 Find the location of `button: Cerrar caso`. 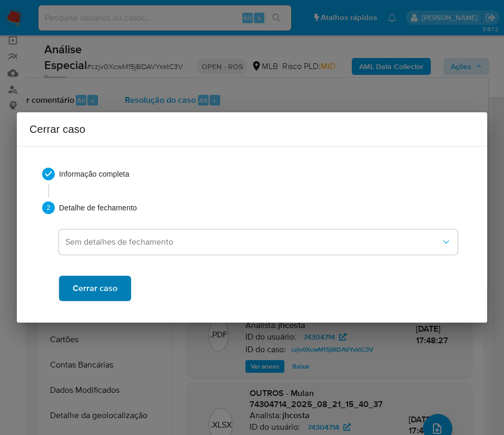

button: Cerrar caso is located at coordinates (95, 288).